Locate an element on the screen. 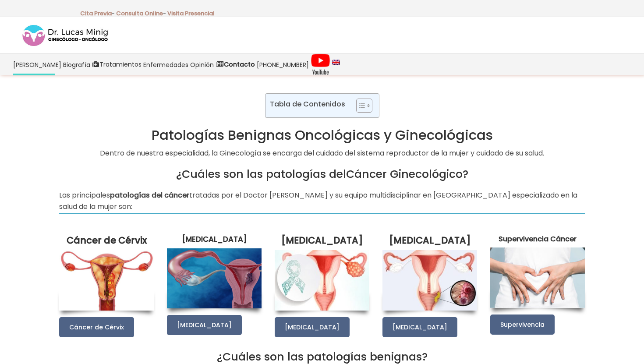  strong: Supervivencia Cáncer is located at coordinates (537, 238).